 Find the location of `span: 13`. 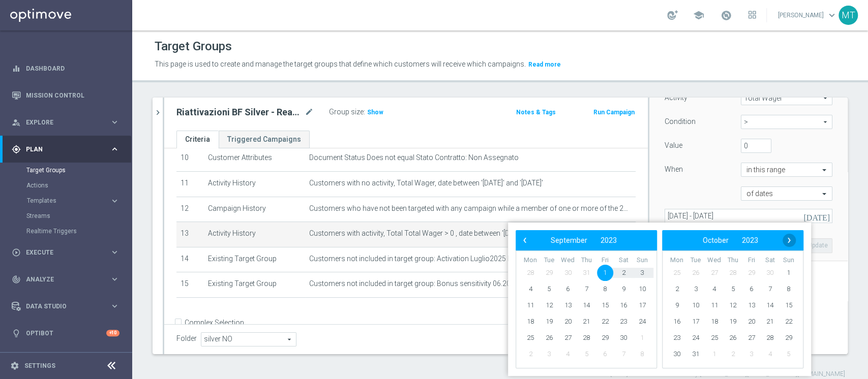

span: 13 is located at coordinates (751, 305).